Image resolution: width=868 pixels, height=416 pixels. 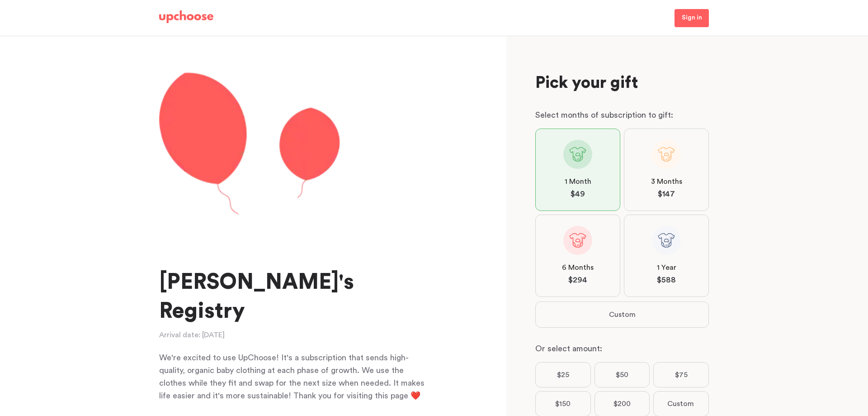 I want to click on p: Pick your gift, so click(x=622, y=83).